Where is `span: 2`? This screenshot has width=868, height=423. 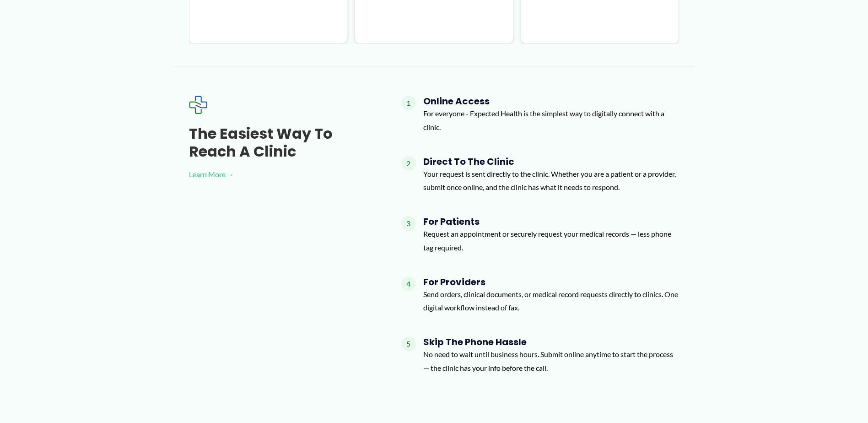 span: 2 is located at coordinates (409, 163).